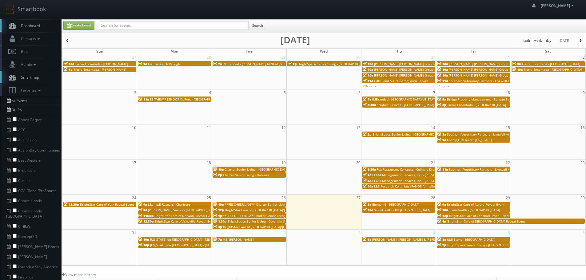 This screenshot has width=586, height=280. I want to click on a: +16 more, so click(369, 86).